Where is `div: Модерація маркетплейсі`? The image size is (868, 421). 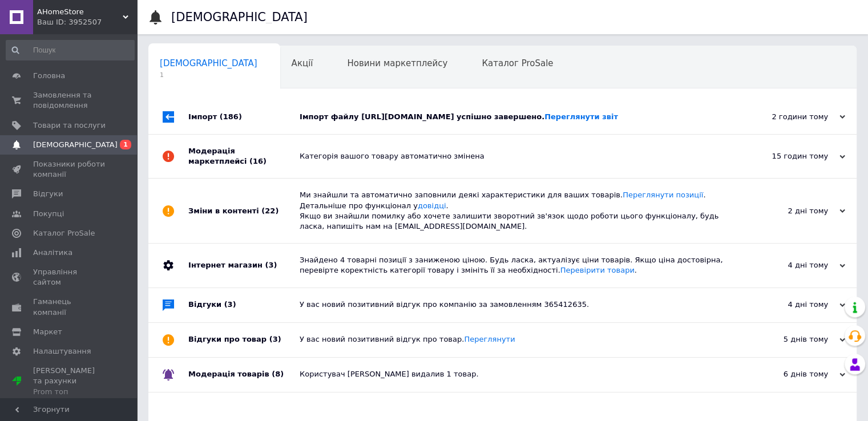
div: Модерація маркетплейсі is located at coordinates (243, 157).